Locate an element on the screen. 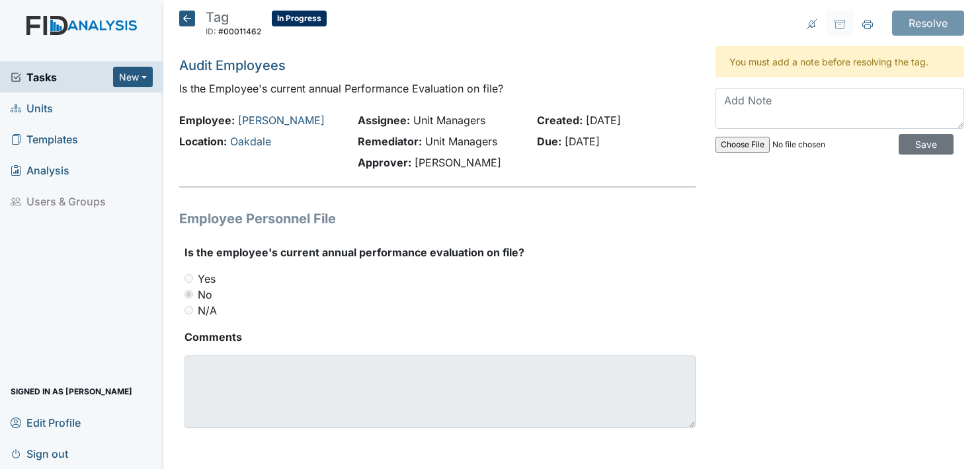  a: Oakdale is located at coordinates (250, 141).